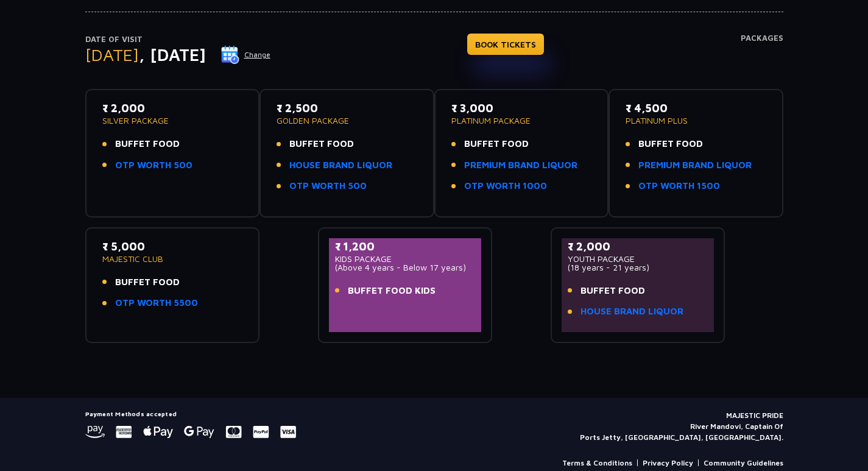 Image resolution: width=868 pixels, height=471 pixels. I want to click on p: ₹ 4,500, so click(696, 108).